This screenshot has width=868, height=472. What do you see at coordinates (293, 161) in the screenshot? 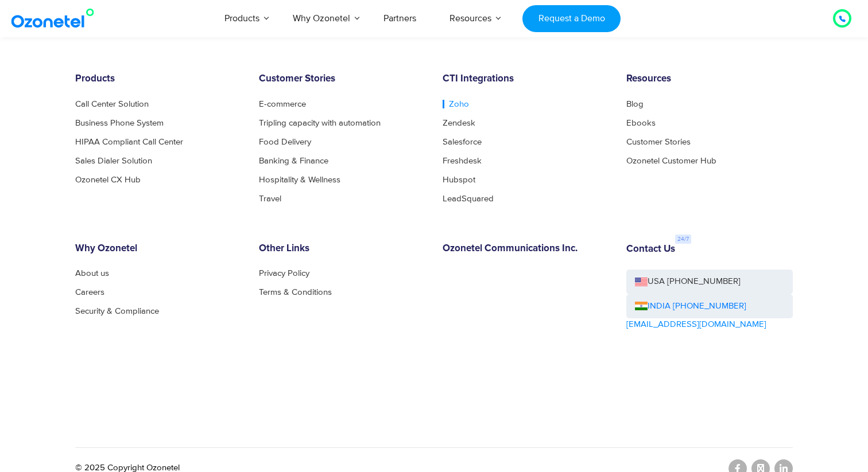
I see `a: Banking & Finance` at bounding box center [293, 161].